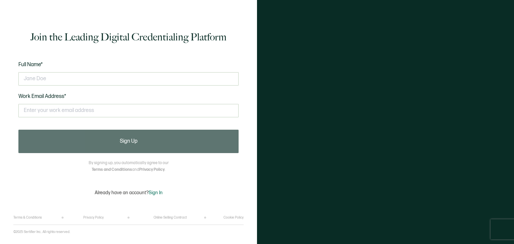 The height and width of the screenshot is (244, 514). I want to click on span: Sign Up, so click(129, 142).